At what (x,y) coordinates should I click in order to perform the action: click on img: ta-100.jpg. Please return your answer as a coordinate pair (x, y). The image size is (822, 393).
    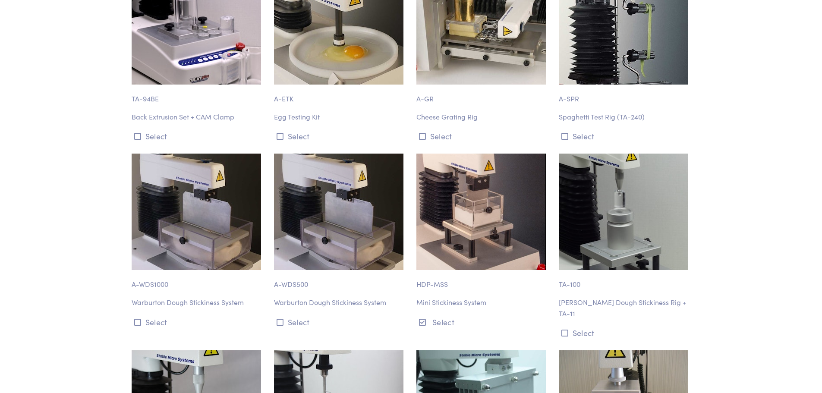
    Looking at the image, I should click on (624, 212).